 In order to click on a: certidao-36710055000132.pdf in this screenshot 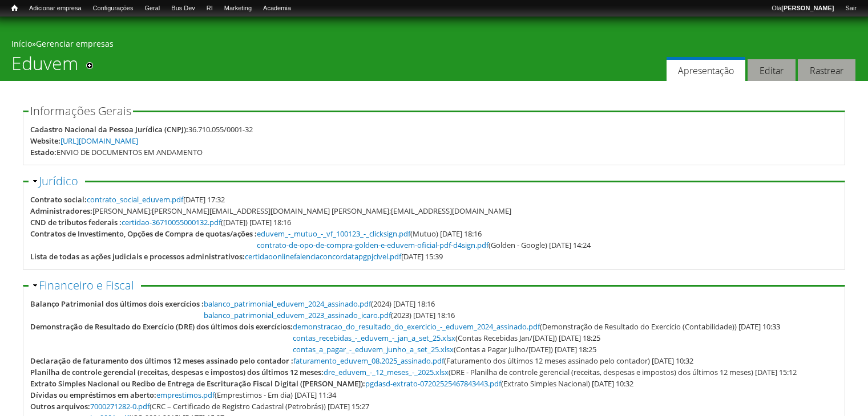, I will do `click(171, 222)`.